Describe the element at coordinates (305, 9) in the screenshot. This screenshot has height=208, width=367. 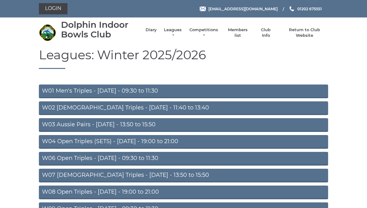
I see `a: Phone us 01202 675551` at that location.